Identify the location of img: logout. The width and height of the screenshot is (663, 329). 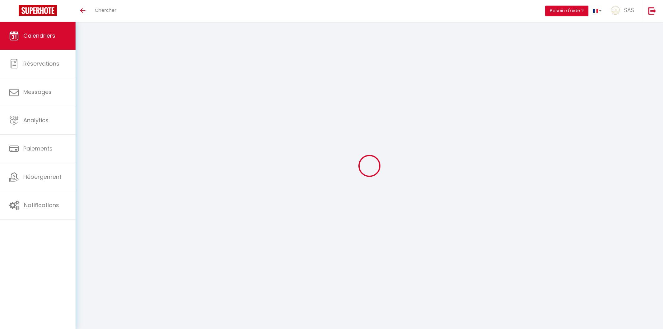
(652, 11).